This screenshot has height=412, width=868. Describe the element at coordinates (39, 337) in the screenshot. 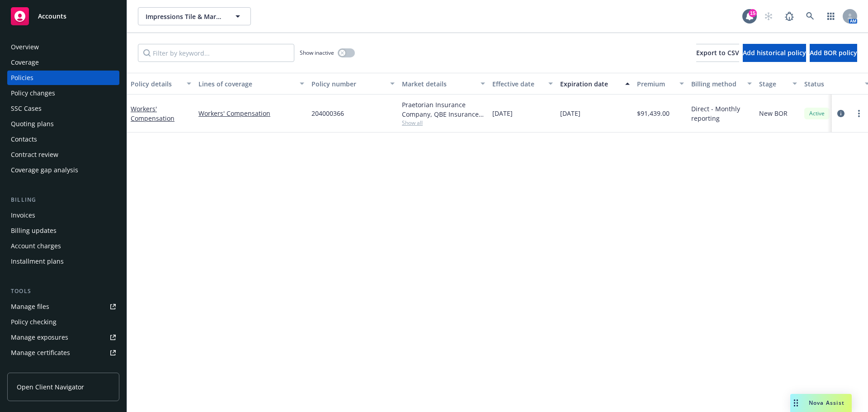

I see `div: Manage exposures` at that location.